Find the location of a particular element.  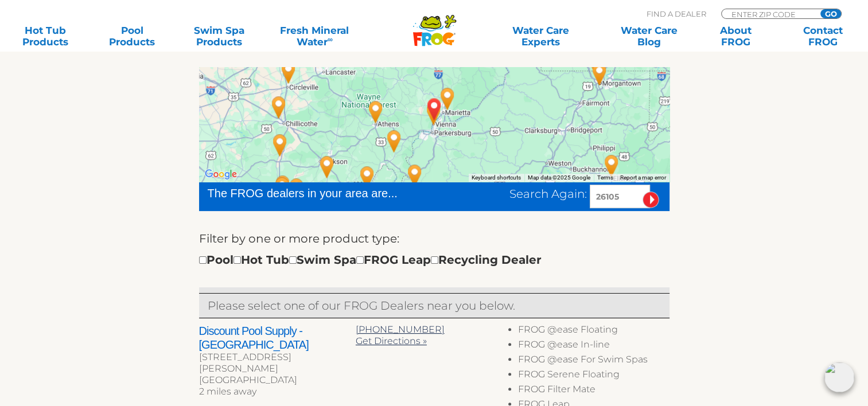

a: Hot TubProducts is located at coordinates (45, 36).